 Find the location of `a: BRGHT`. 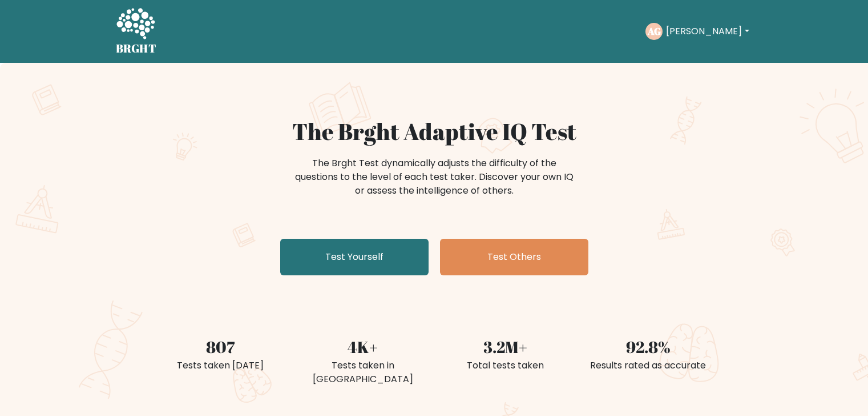

a: BRGHT is located at coordinates (136, 32).